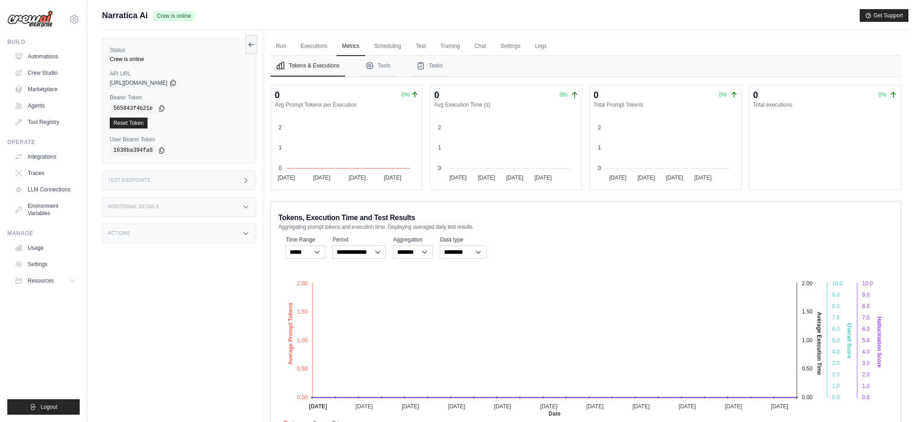  Describe the element at coordinates (836, 352) in the screenshot. I see `tspan: 4.0` at that location.